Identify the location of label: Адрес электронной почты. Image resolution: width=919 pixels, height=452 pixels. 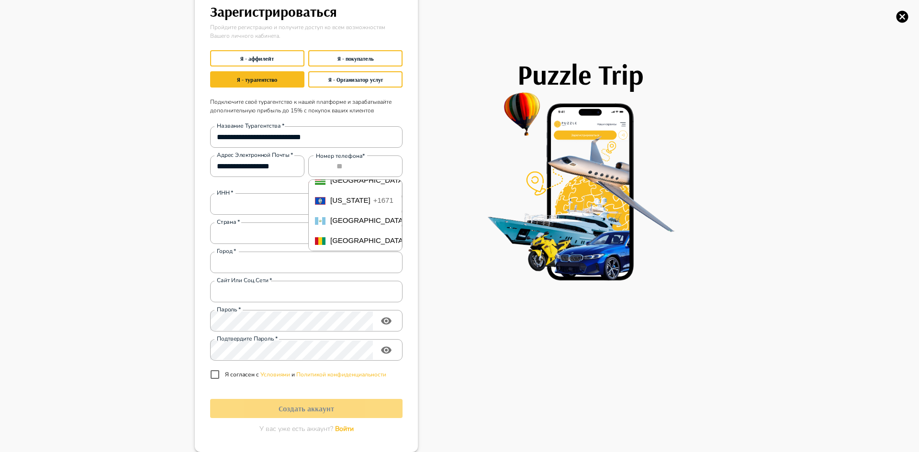
(255, 155).